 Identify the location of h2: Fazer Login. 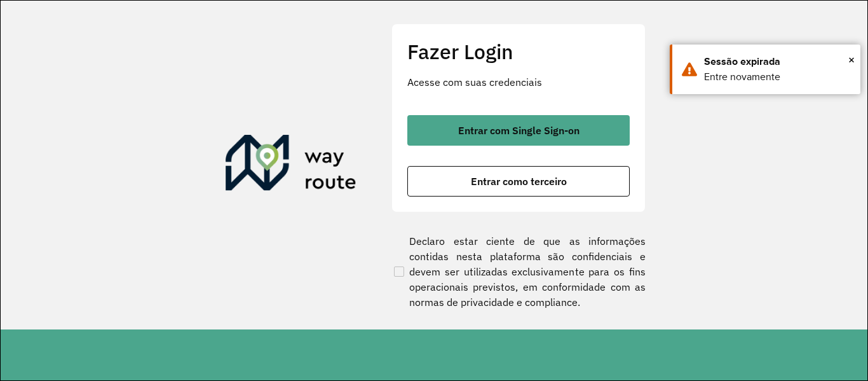
(518, 52).